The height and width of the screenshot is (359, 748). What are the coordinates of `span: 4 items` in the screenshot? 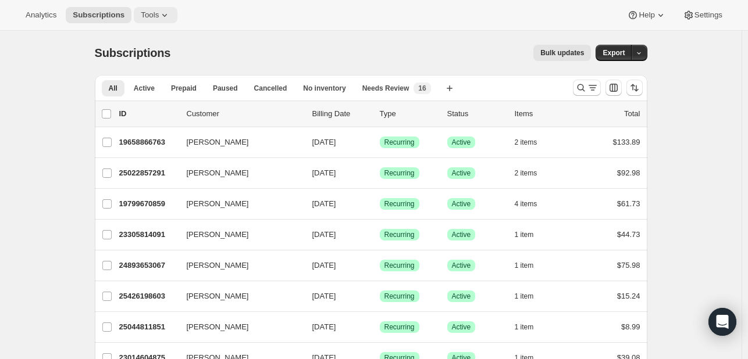 It's located at (526, 204).